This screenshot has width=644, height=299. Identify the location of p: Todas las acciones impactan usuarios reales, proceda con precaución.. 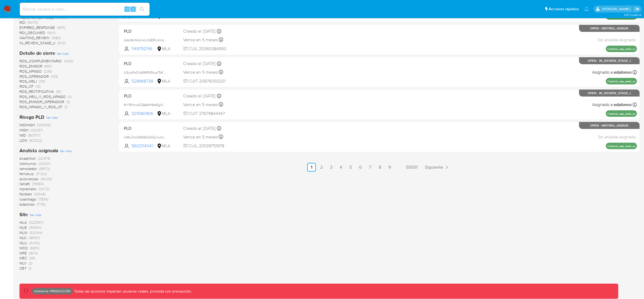
(132, 291).